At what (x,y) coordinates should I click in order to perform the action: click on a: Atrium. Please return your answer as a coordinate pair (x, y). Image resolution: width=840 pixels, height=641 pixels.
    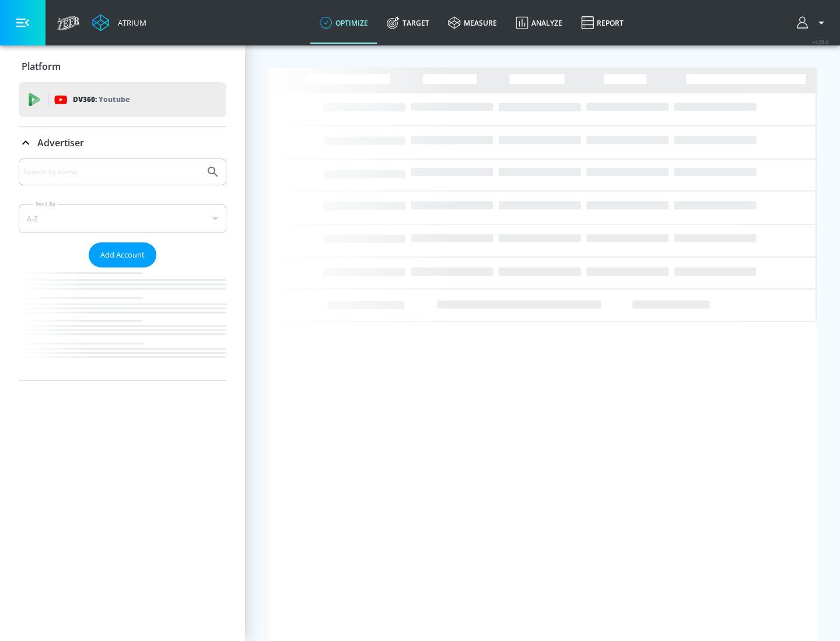
    Looking at the image, I should click on (119, 23).